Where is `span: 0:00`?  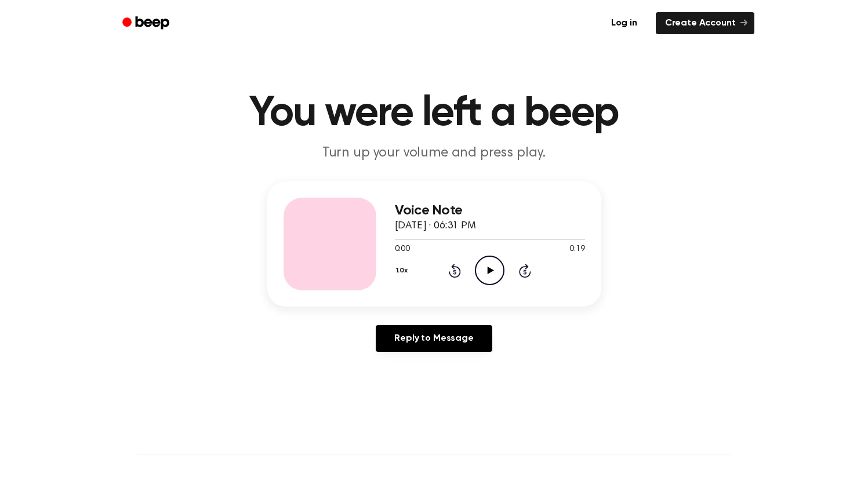 span: 0:00 is located at coordinates (403, 249).